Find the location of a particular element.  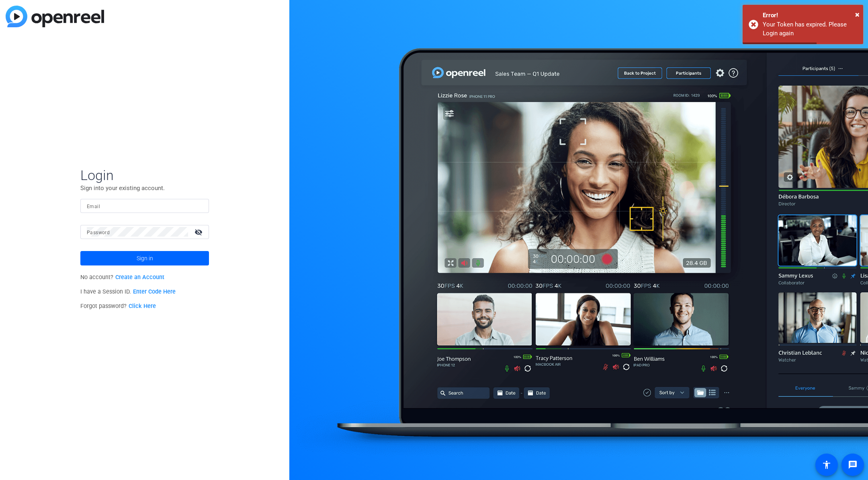

div: Error! is located at coordinates (810, 15).